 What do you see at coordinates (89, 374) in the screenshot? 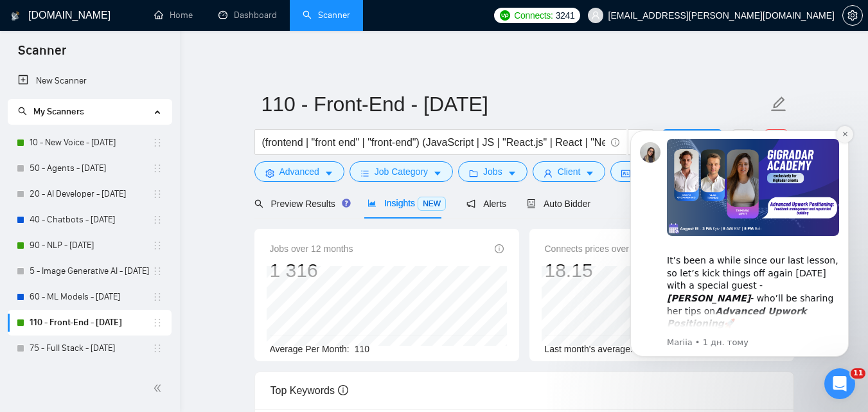
I see `li: Inactive - Python - Automation - 2025.01.13` at bounding box center [89, 374].